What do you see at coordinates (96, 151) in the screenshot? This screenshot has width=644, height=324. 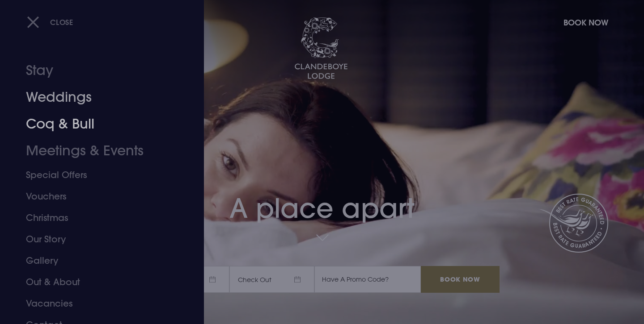 I see `a: Meetings & Events` at bounding box center [96, 151].